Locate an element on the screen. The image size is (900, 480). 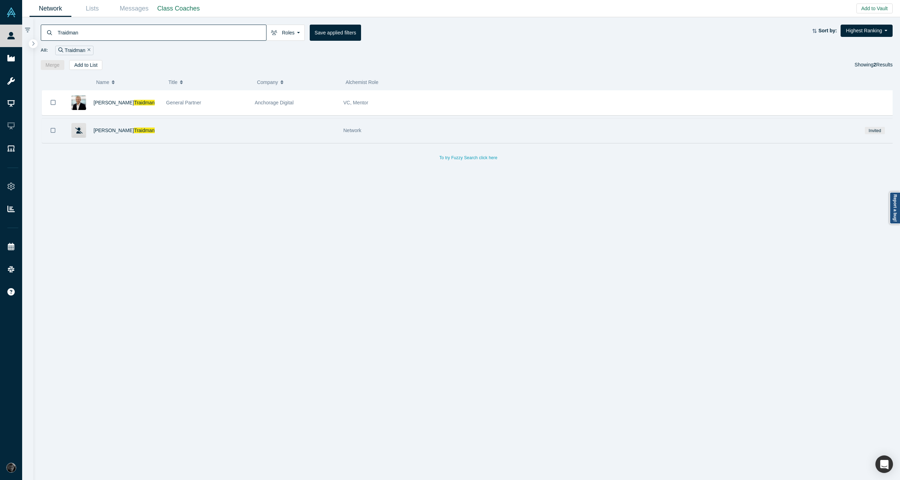
a: Messages is located at coordinates (134, 8).